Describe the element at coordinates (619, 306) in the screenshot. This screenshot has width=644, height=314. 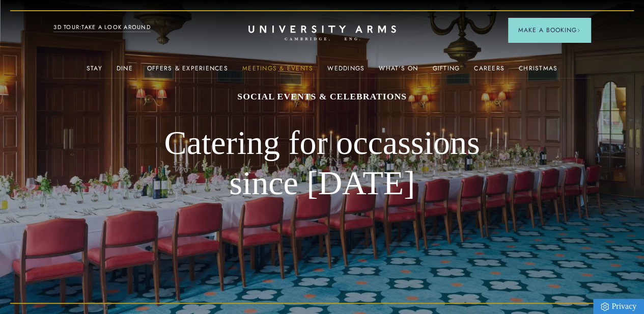
I see `a: Privacy` at that location.